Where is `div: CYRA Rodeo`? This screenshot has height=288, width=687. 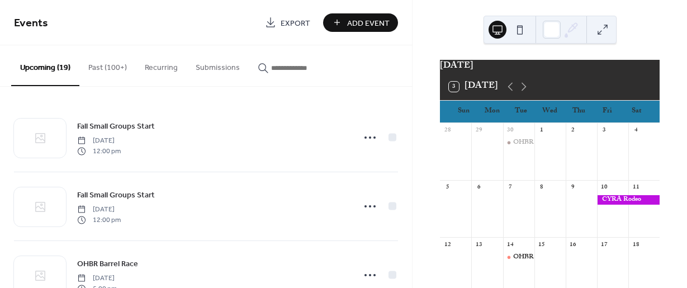 div: CYRA Rodeo is located at coordinates (628, 200).